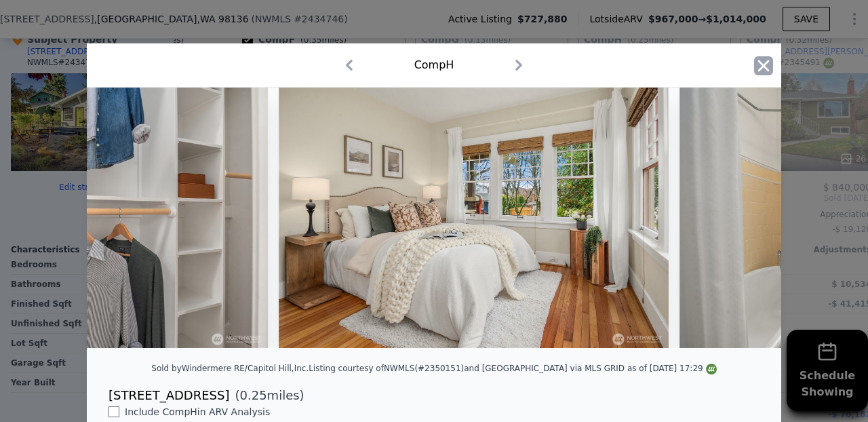 This screenshot has width=868, height=422. I want to click on span: ( miles), so click(266, 395).